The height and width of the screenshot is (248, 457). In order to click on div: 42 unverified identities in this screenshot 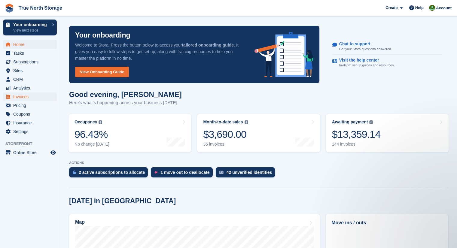, I will do `click(249, 172)`.